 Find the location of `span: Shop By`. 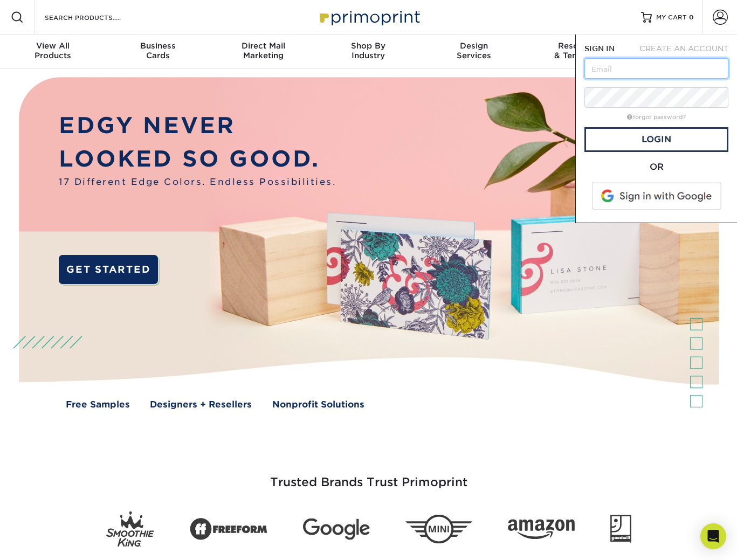

span: Shop By is located at coordinates (368, 46).